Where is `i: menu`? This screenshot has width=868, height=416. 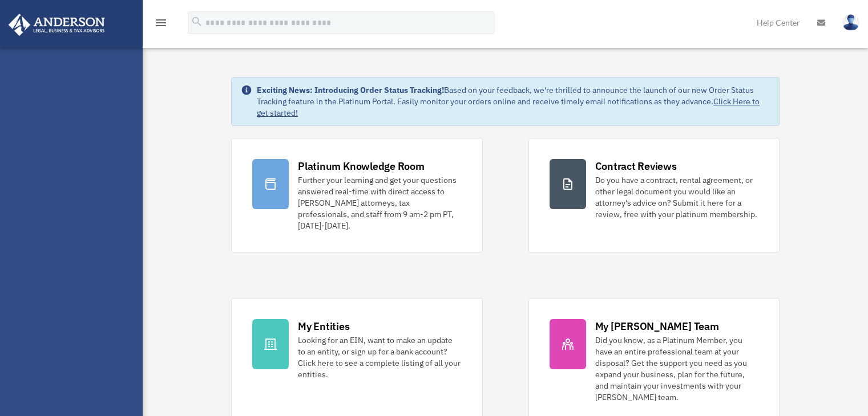 i: menu is located at coordinates (161, 22).